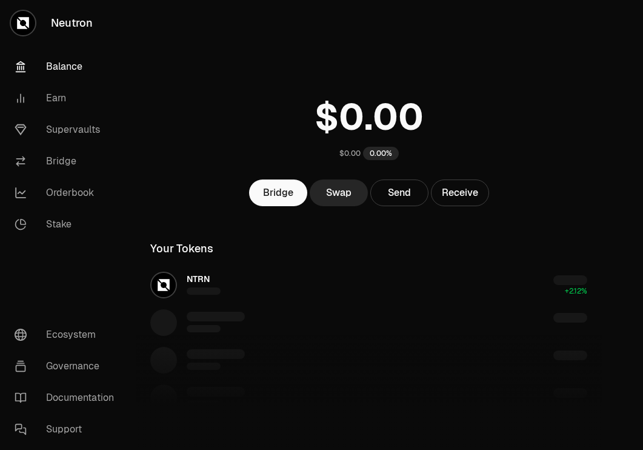  What do you see at coordinates (182, 248) in the screenshot?
I see `div: Your Tokens` at bounding box center [182, 248].